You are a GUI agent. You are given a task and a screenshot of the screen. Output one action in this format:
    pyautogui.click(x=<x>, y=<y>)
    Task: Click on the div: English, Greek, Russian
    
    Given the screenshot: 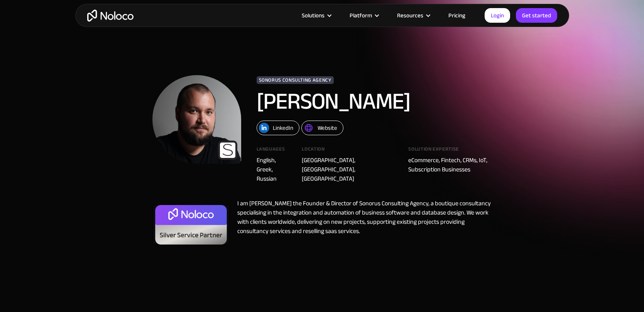 What is the action you would take?
    pyautogui.click(x=274, y=169)
    